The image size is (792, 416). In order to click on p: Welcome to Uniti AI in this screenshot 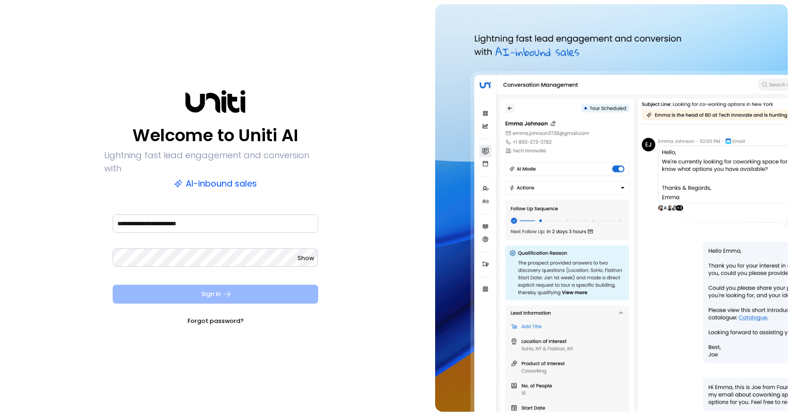, I will do `click(216, 135)`.